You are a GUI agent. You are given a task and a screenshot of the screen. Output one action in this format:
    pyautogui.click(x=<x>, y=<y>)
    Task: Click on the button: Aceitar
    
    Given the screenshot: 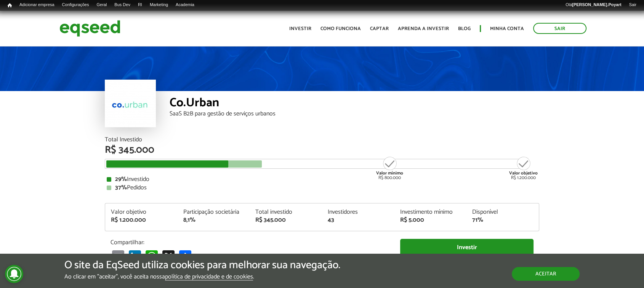 What is the action you would take?
    pyautogui.click(x=546, y=274)
    